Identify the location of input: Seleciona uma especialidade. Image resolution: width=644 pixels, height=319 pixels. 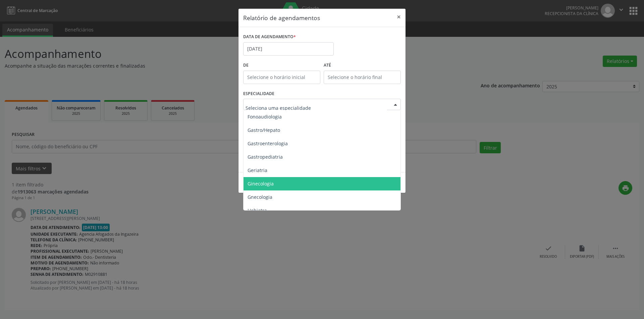
(316, 108).